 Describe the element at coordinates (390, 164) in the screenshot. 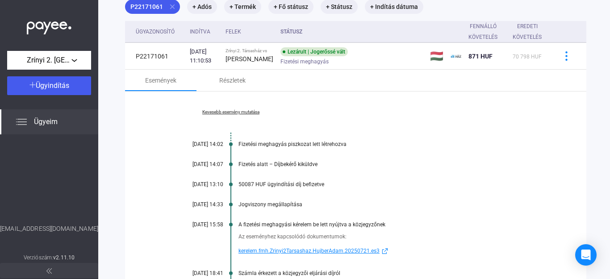

I see `div: Fizetés alatt – Díjbekérő kiküldve` at that location.